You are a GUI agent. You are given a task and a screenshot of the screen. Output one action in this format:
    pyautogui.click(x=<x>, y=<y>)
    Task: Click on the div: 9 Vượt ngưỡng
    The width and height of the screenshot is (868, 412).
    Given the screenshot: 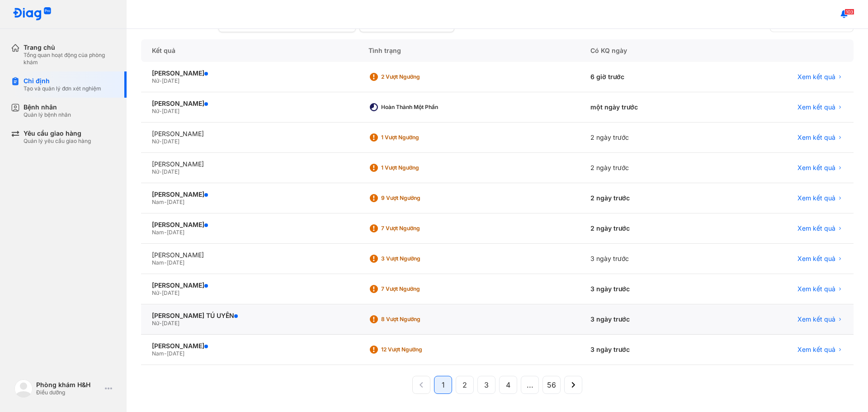 What is the action you would take?
    pyautogui.click(x=417, y=198)
    